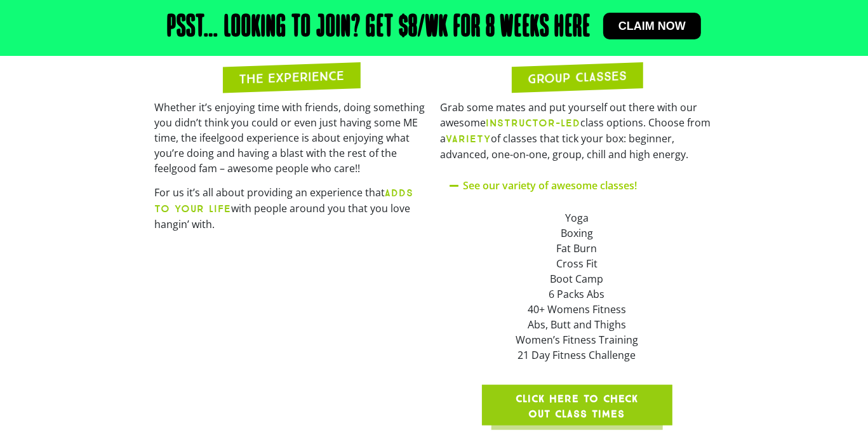 The width and height of the screenshot is (868, 437). Describe the element at coordinates (577, 294) in the screenshot. I see `div: Boxing Fat Burn Cross Fit Boot Camp 6 Packs Abs 40+ Womens Fitness Abs, Butt and Thighs Women’s F...` at that location.